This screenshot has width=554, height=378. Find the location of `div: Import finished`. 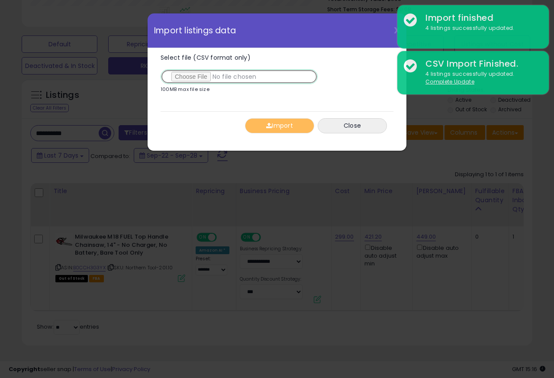

div: Import finished is located at coordinates (481, 18).